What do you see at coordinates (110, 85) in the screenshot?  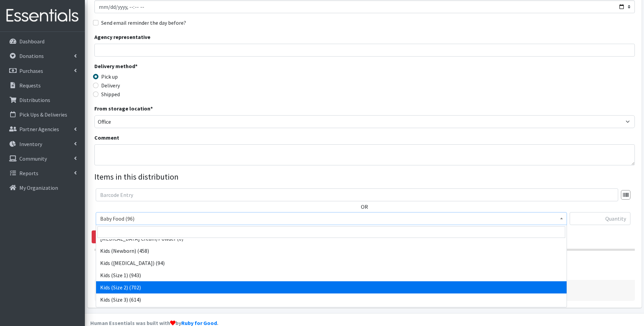 I see `label: Delivery` at bounding box center [110, 85].